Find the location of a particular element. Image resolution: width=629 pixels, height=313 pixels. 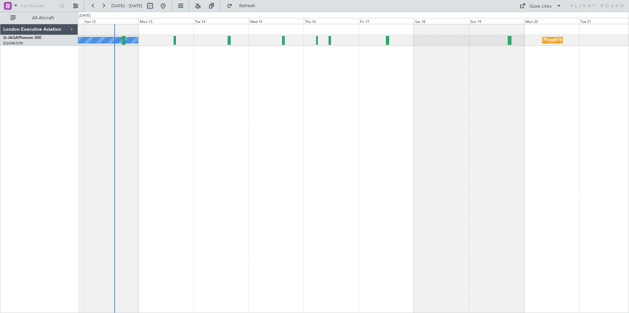

button: Quick Links is located at coordinates (540, 6).